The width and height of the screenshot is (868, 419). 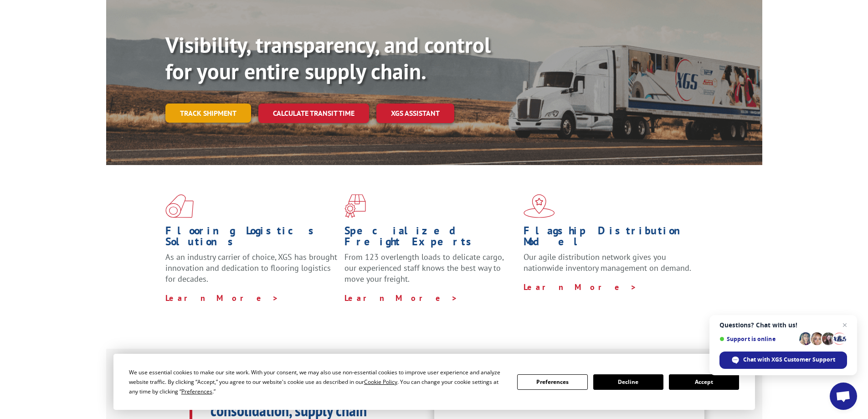 What do you see at coordinates (784, 360) in the screenshot?
I see `div: Chat with XGS Customer Support` at bounding box center [784, 360].